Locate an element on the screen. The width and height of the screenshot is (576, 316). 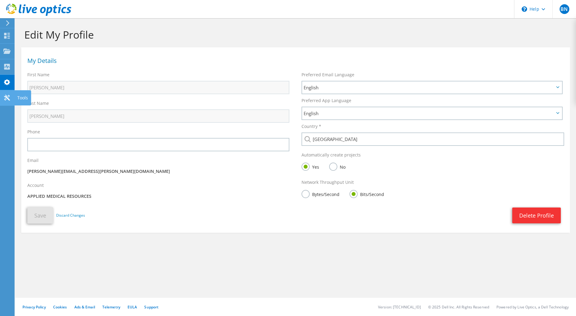
h1: Edit My Profile is located at coordinates (294, 35).